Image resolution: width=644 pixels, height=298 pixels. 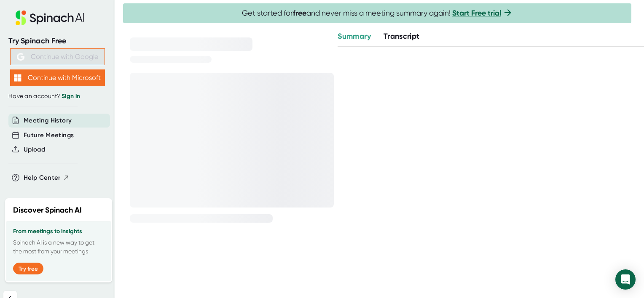 What do you see at coordinates (401, 36) in the screenshot?
I see `button: Transcript` at bounding box center [401, 36].